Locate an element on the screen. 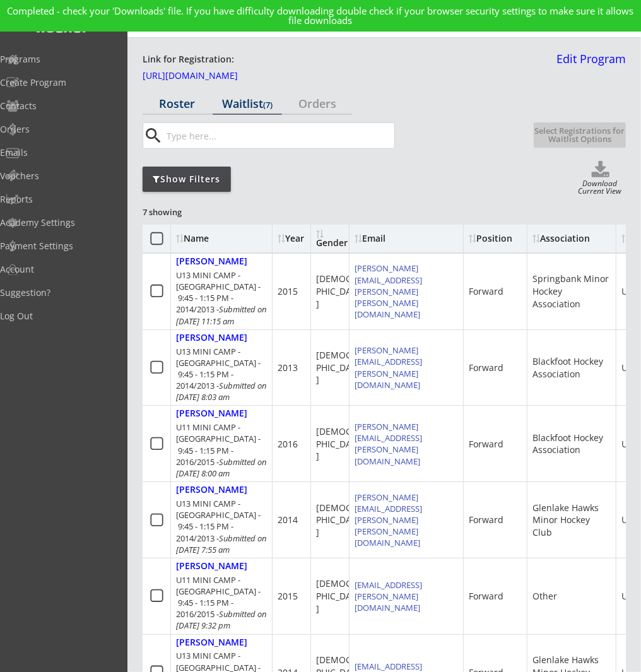 The image size is (641, 672). div: Gender is located at coordinates (332, 238).